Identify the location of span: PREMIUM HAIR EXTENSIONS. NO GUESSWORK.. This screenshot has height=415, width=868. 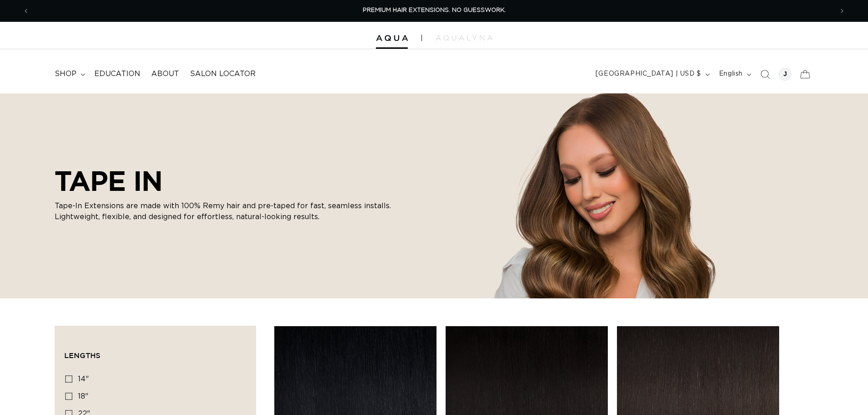
(434, 10).